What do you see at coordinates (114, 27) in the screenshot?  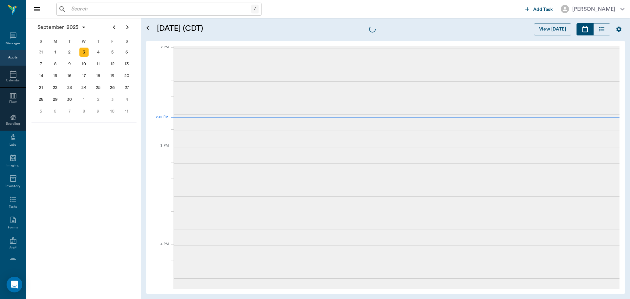 I see `button: Previous page` at bounding box center [114, 27].